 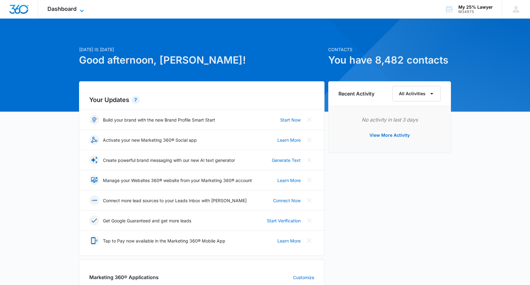 I want to click on p: No activity in last 3 days, so click(x=390, y=120).